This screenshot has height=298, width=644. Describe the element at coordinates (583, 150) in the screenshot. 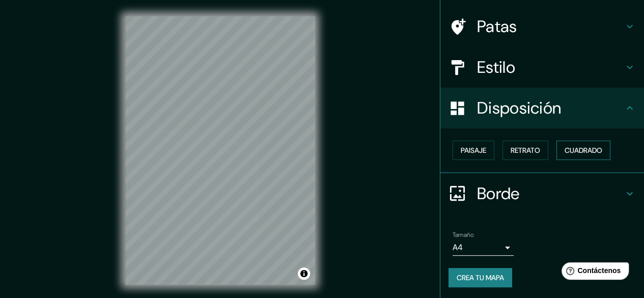

I see `button: Cuadrado` at that location.